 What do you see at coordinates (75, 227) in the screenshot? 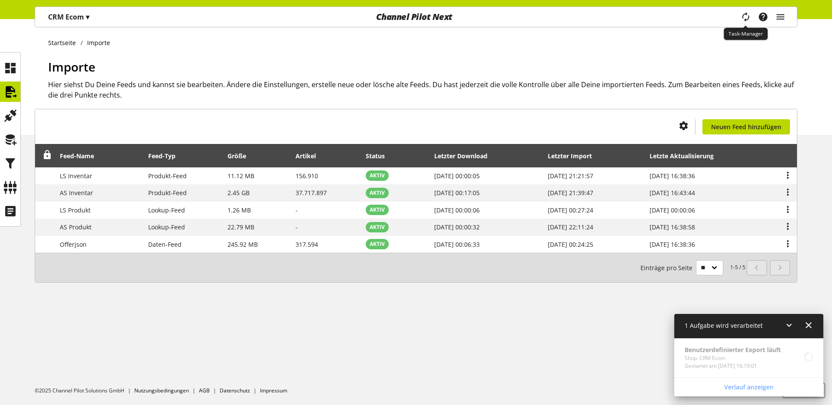
I see `span: AS Produkt` at bounding box center [75, 227].